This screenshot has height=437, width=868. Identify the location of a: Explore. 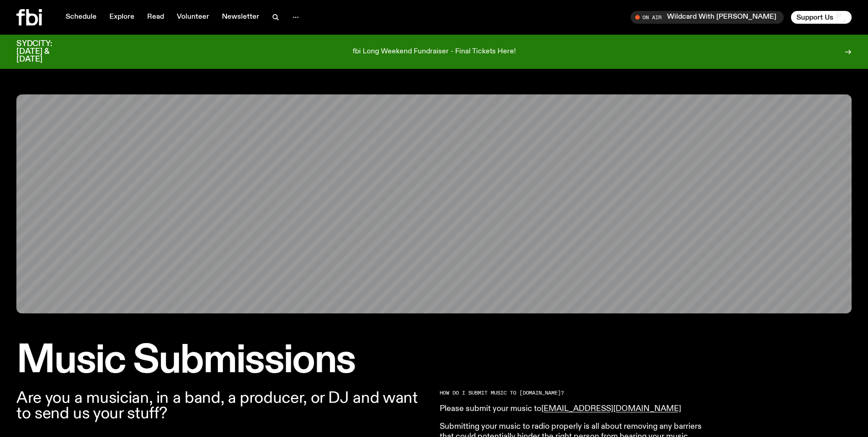
(122, 17).